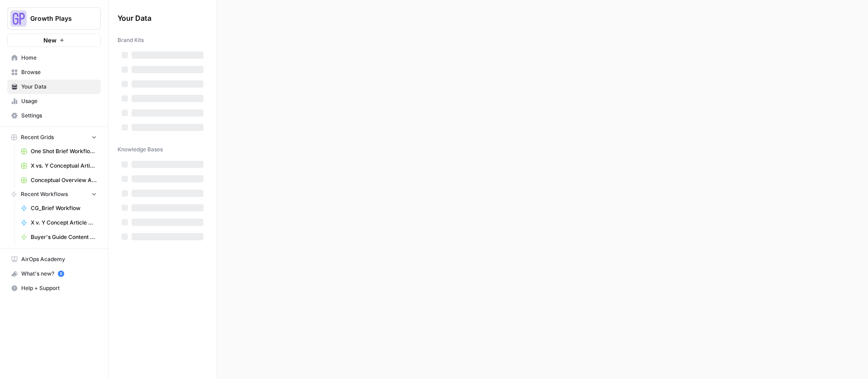 The width and height of the screenshot is (868, 379). I want to click on span: CG_Brief Workflow, so click(63, 208).